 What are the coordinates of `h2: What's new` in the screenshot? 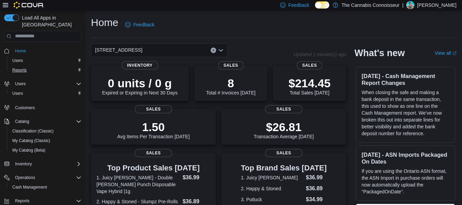 It's located at (379, 53).